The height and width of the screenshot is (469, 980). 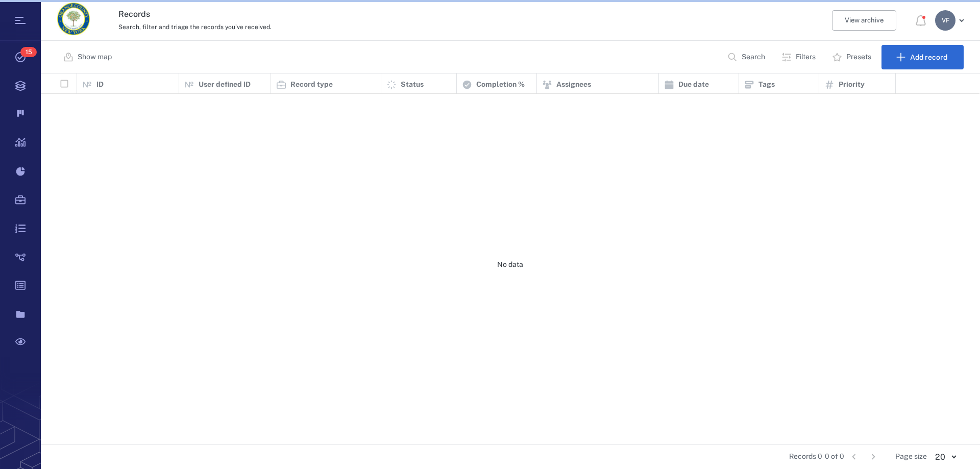 What do you see at coordinates (74, 19) in the screenshot?
I see `img: Orange County Planning Department logo` at bounding box center [74, 19].